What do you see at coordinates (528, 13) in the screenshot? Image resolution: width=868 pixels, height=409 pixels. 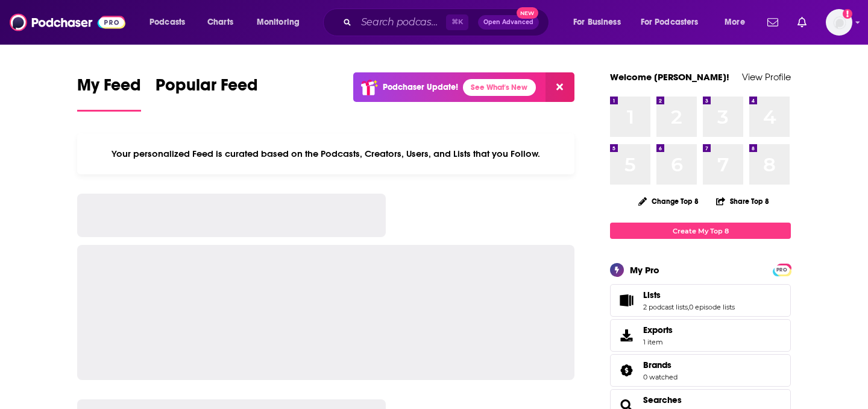 I see `span: New` at bounding box center [528, 13].